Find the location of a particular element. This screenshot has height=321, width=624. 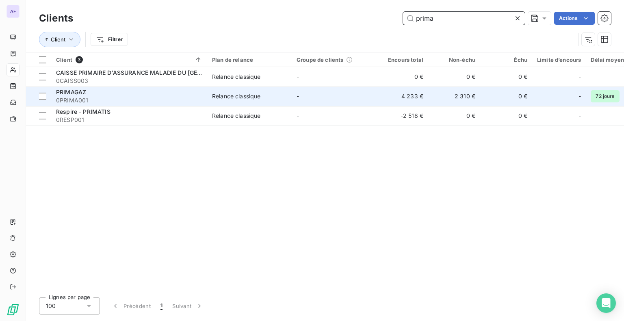

td: -2 518 € is located at coordinates (402, 116).